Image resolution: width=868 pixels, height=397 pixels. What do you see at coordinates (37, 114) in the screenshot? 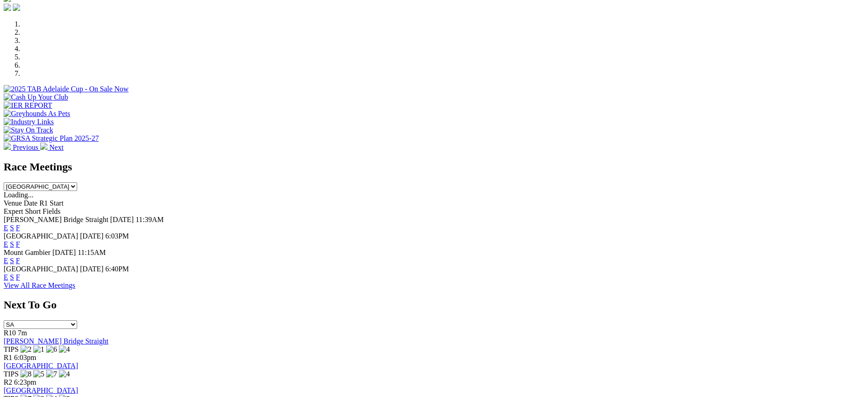
I see `img: Greyhounds As Pets` at bounding box center [37, 114].